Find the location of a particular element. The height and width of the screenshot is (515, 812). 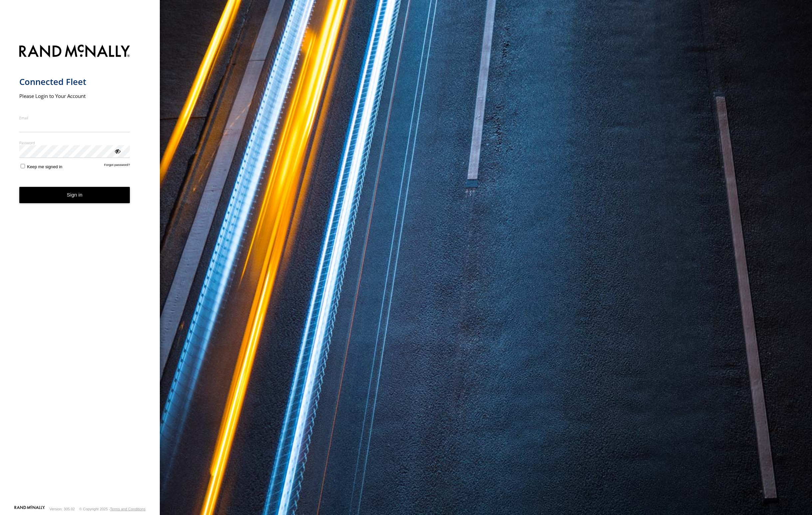

input: Keep me signed in is located at coordinates (23, 166).